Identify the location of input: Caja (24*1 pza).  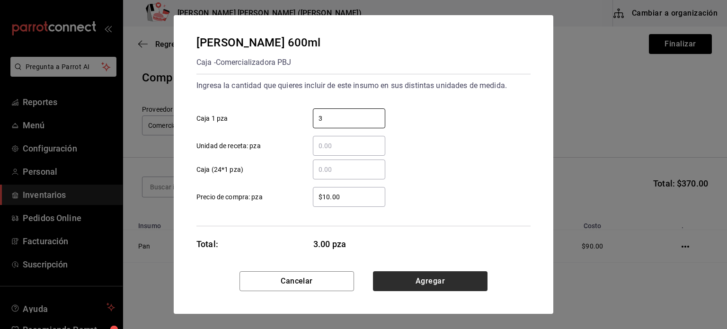
(349, 169).